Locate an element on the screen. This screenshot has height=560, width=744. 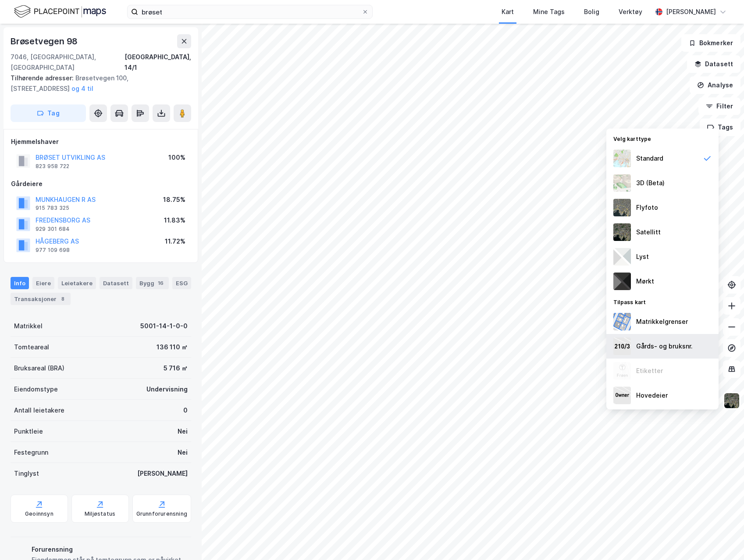
span: Tilhørende adresser: is located at coordinates (43, 78).